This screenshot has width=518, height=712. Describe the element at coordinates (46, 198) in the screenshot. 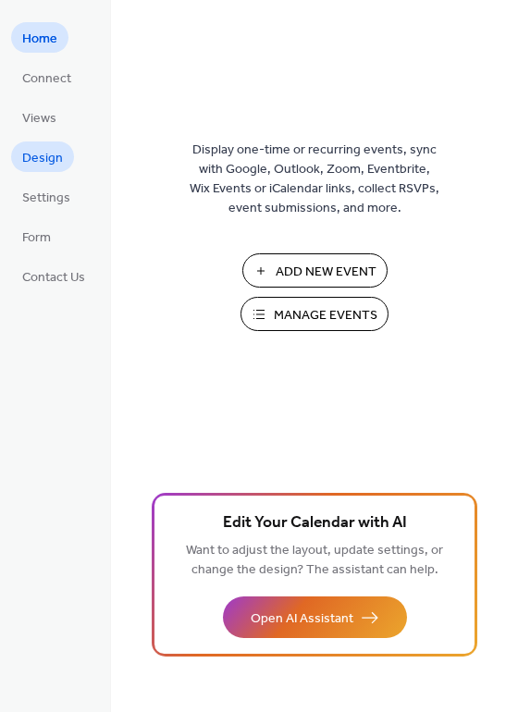

I see `span: Settings` at that location.